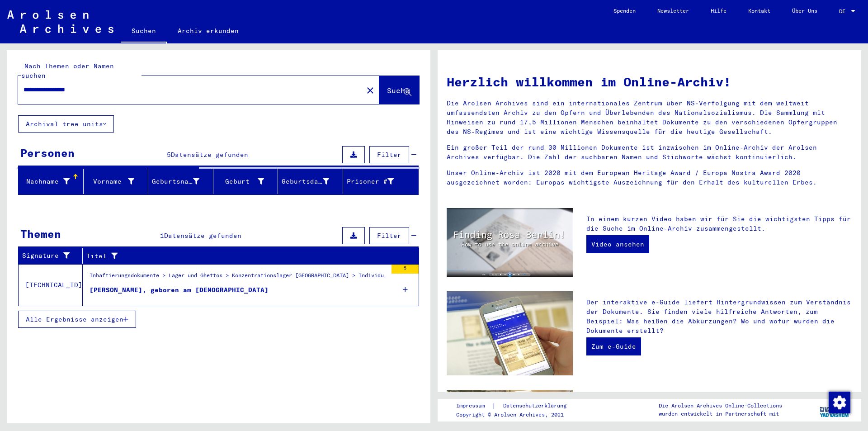  What do you see at coordinates (405, 269) in the screenshot?
I see `div: 5` at bounding box center [405, 269].